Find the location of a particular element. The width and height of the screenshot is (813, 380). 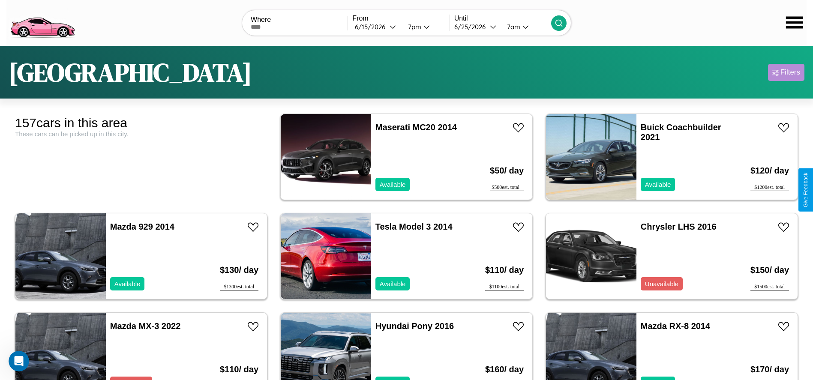

div: 157 cars in this area is located at coordinates (141, 123).